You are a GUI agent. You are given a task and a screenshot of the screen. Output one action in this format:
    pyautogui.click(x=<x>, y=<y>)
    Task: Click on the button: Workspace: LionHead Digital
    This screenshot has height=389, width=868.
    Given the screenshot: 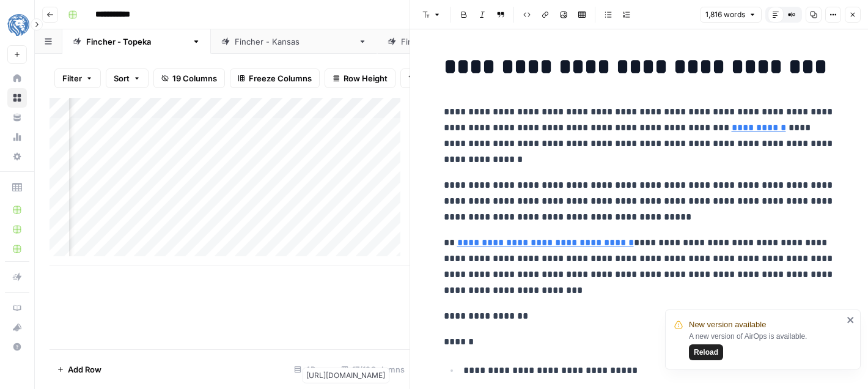 What is the action you would take?
    pyautogui.click(x=17, y=25)
    